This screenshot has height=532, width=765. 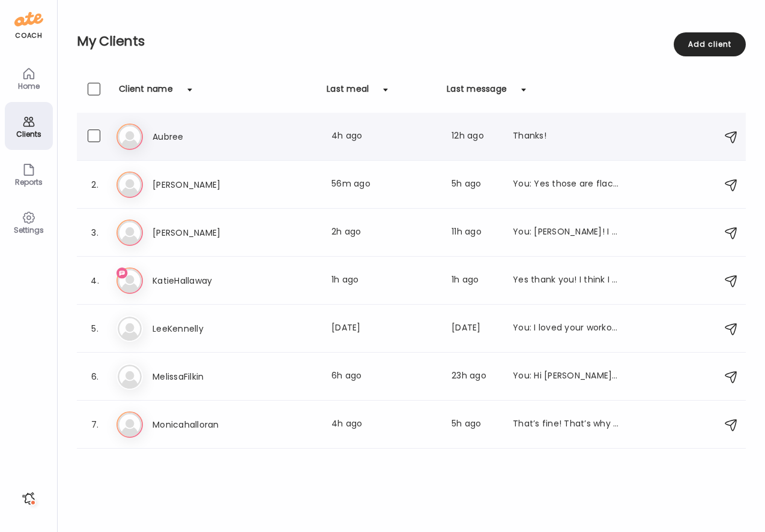 I want to click on div: Clients, so click(x=29, y=134).